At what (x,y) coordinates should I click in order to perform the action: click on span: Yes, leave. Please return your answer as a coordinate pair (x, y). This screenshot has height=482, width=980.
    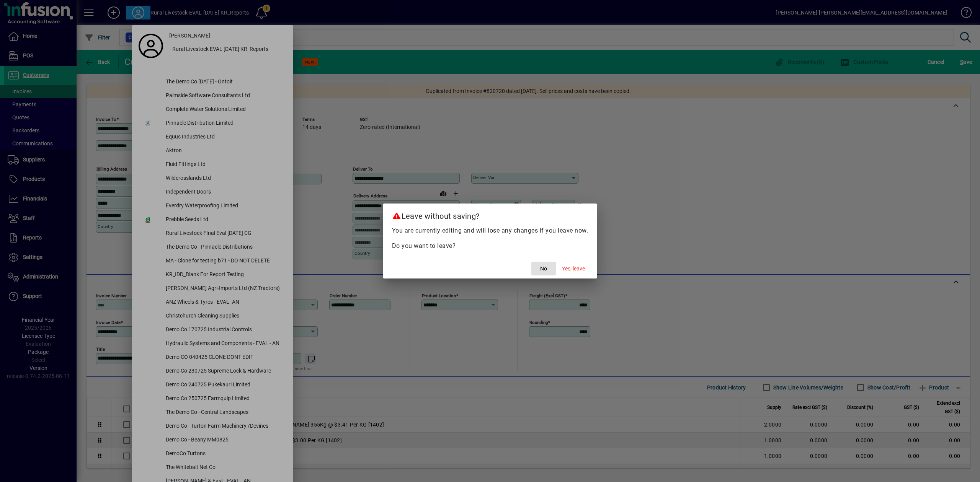
    Looking at the image, I should click on (573, 269).